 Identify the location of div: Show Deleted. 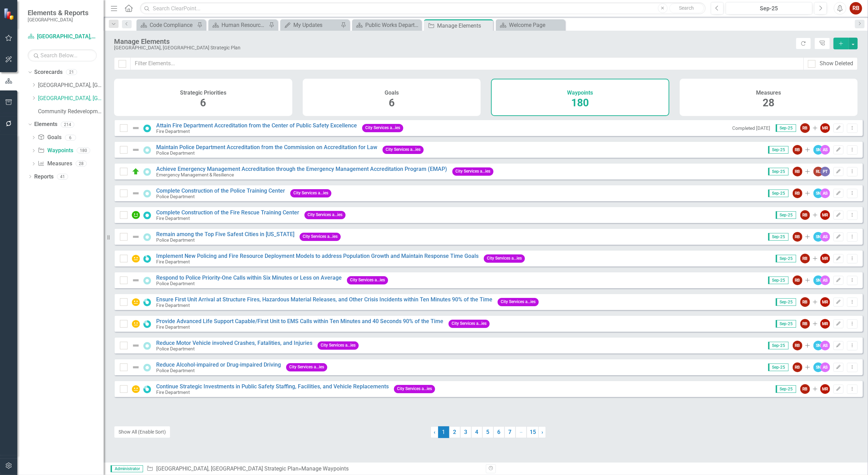
(836, 64).